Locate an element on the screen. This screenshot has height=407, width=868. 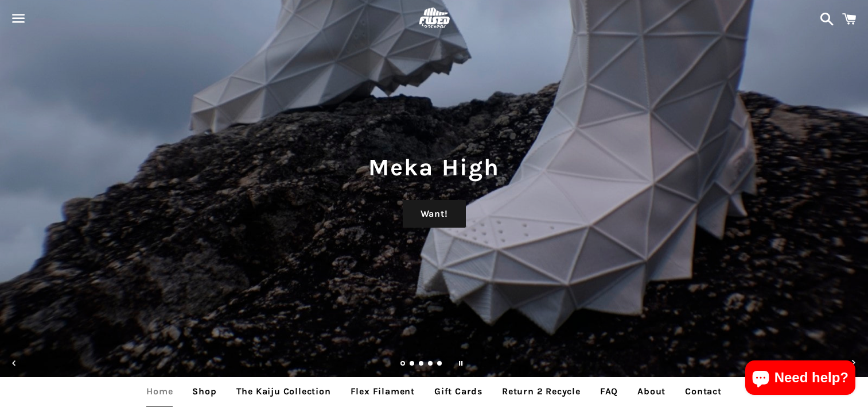
inbox-online-store-chat: Shopify online store chat is located at coordinates (800, 378).